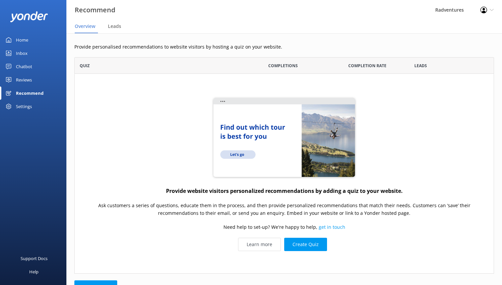  Describe the element at coordinates (284, 47) in the screenshot. I see `p: Provide personalised recommendations to website visitors by hosting a quiz on your website.` at that location.